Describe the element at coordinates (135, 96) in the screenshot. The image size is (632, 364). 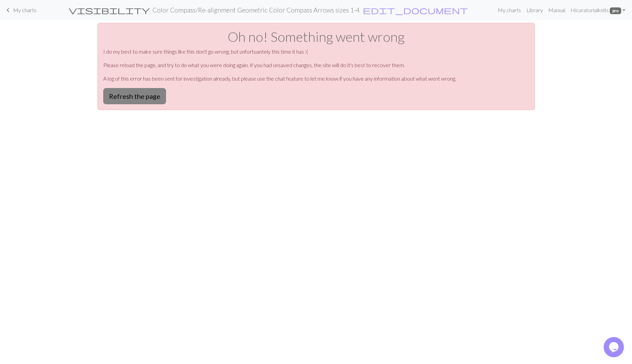
I see `button: Refresh the page` at that location.